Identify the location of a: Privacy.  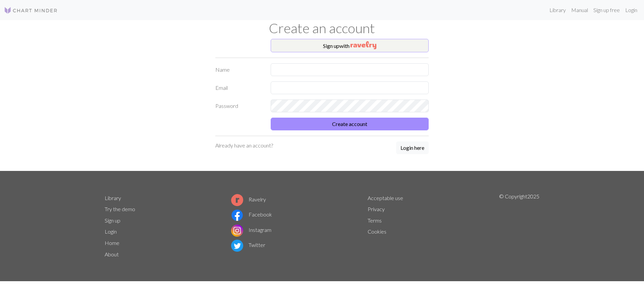
(376, 209).